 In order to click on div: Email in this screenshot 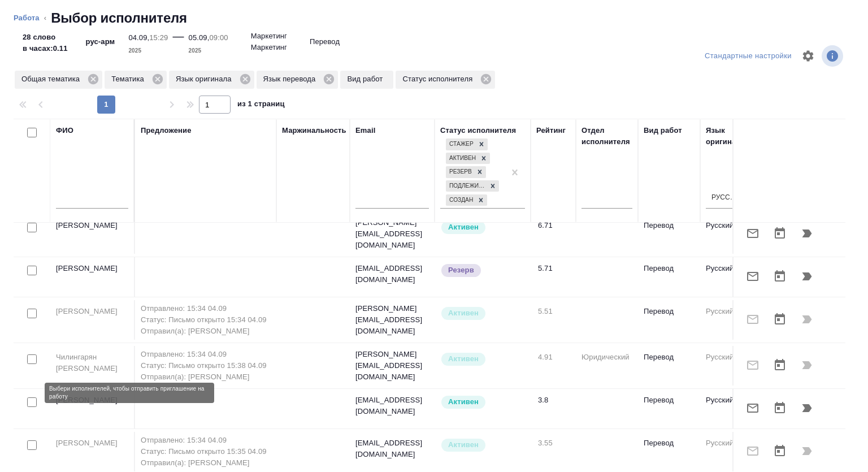, I will do `click(366, 130)`.